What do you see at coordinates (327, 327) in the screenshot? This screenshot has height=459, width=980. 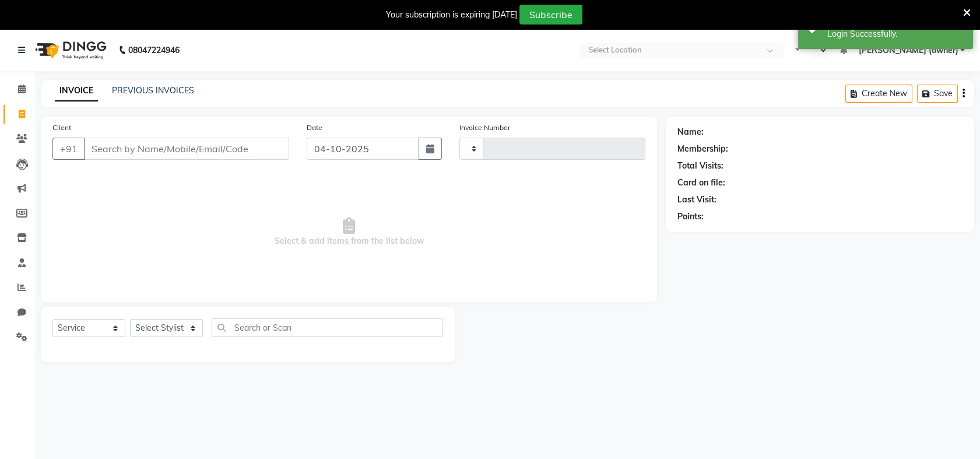 I see `input: Search or Scan` at bounding box center [327, 327].